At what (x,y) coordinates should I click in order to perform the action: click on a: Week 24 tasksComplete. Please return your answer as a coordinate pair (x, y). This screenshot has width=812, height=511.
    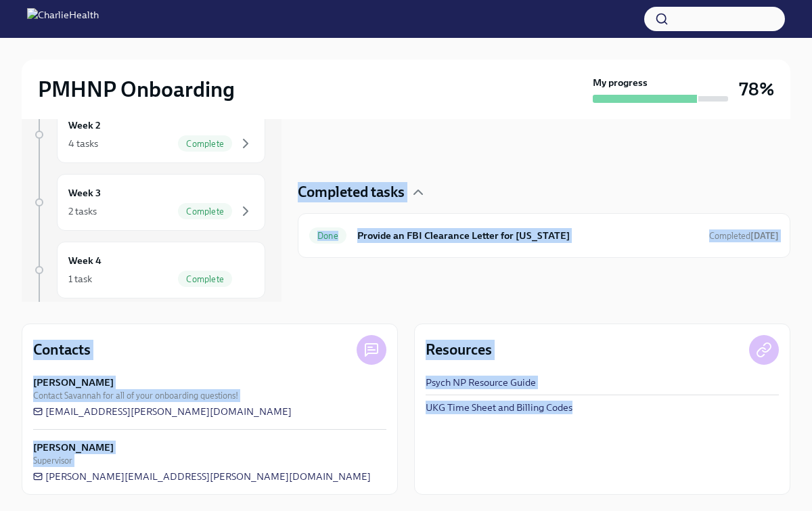
    Looking at the image, I should click on (149, 135).